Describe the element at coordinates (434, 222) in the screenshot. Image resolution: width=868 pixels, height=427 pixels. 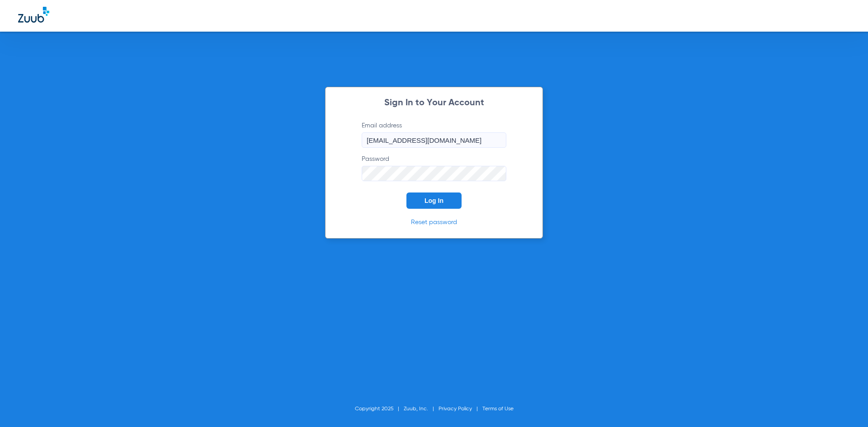
I see `a: Reset password` at that location.